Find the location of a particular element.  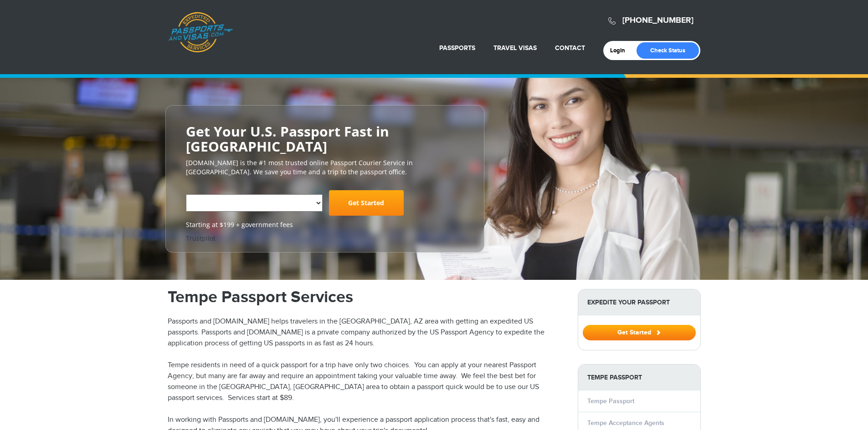

a: Trustpilot is located at coordinates (200, 239).